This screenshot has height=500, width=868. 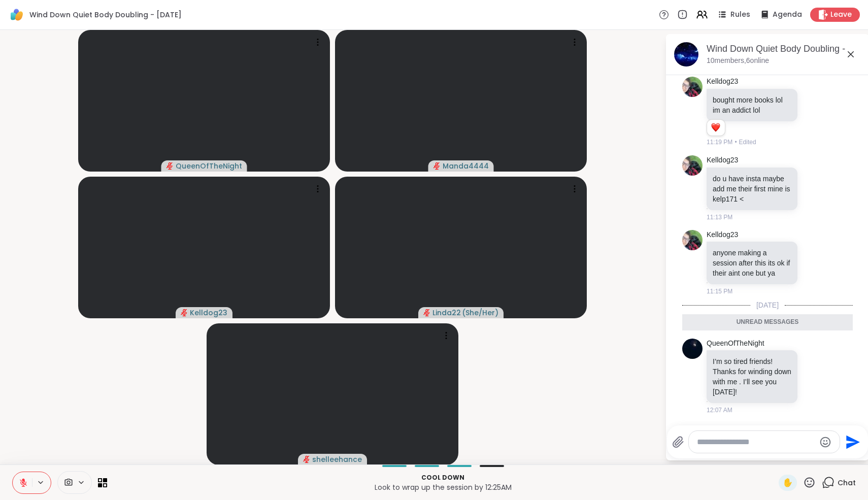 I want to click on div: Unread messages, so click(x=767, y=322).